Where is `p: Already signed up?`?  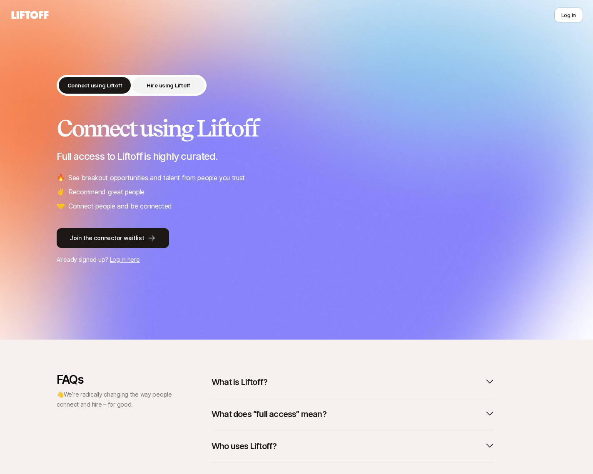 p: Already signed up? is located at coordinates (296, 260).